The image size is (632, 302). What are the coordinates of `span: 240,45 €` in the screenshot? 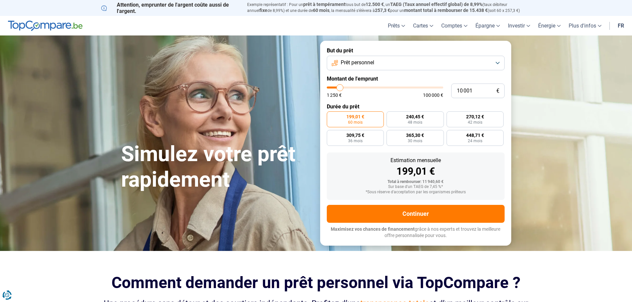 It's located at (415, 117).